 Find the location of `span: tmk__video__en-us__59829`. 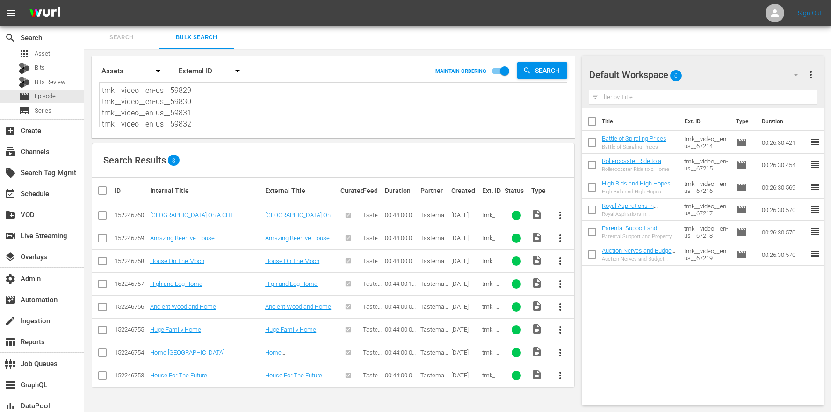

span: tmk__video__en-us__59829 is located at coordinates (491, 229).